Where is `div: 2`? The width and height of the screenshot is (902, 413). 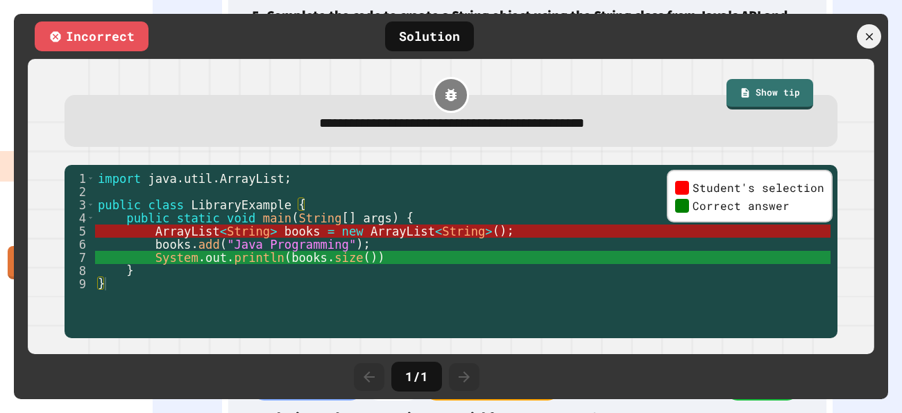 div: 2 is located at coordinates (80, 191).